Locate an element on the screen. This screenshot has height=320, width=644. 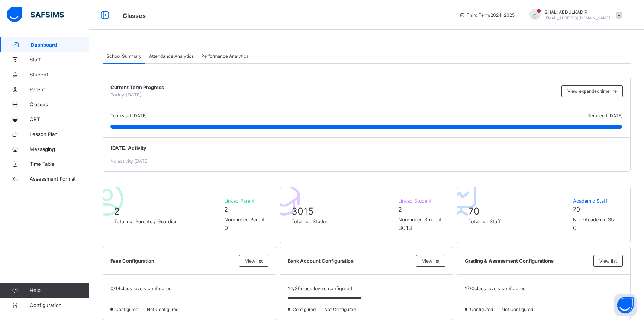
span: Total no. Student is located at coordinates (343, 221).